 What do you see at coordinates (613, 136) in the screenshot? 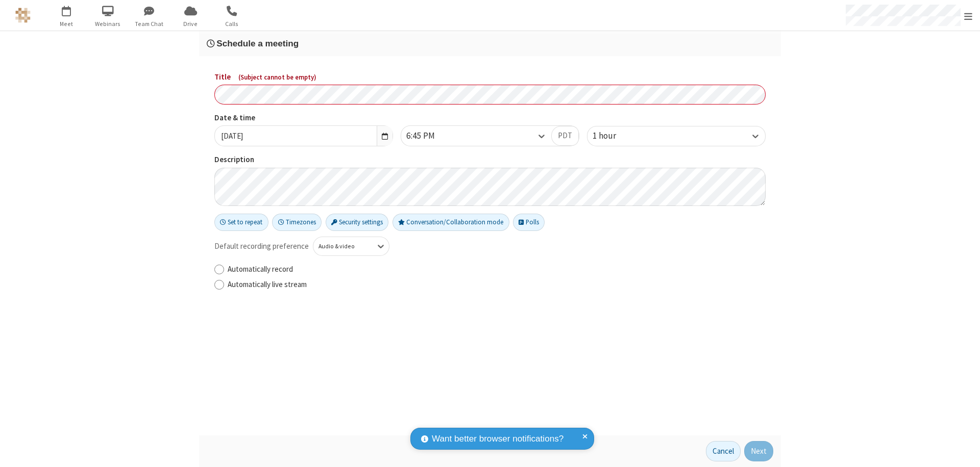
I see `div: 1 hour` at bounding box center [613, 136].